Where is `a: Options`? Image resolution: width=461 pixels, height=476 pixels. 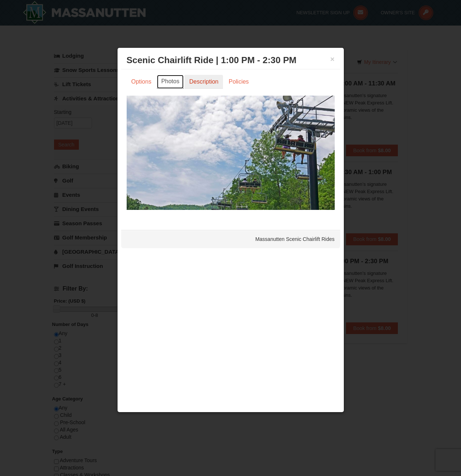 a: Options is located at coordinates (141, 82).